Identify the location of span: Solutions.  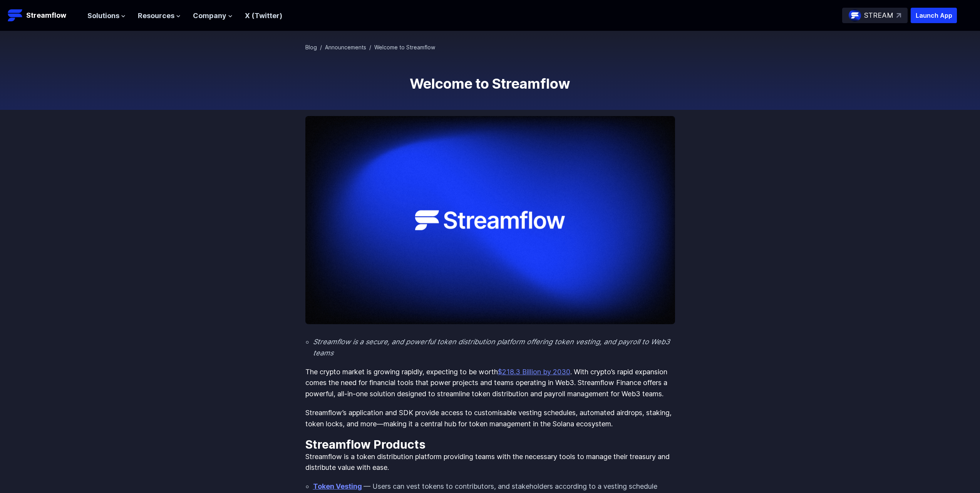
(103, 16).